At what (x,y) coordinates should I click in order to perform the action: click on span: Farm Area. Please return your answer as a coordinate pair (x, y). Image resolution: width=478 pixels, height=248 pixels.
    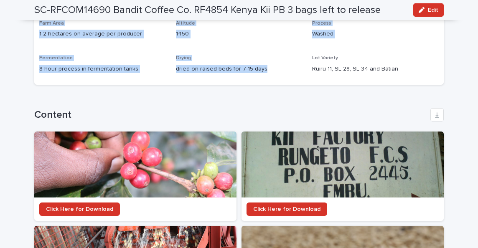
    Looking at the image, I should click on (51, 23).